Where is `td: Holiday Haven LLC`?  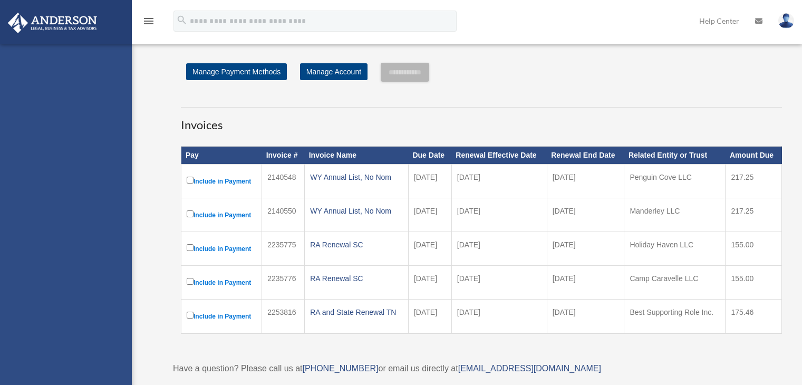 td: Holiday Haven LLC is located at coordinates (675, 248).